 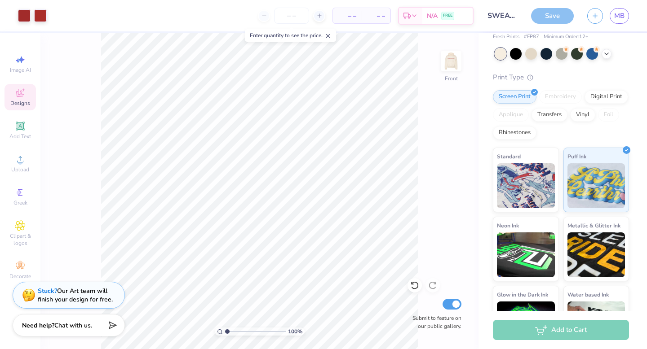 What do you see at coordinates (531, 37) in the screenshot?
I see `span: # FP87` at bounding box center [531, 37].